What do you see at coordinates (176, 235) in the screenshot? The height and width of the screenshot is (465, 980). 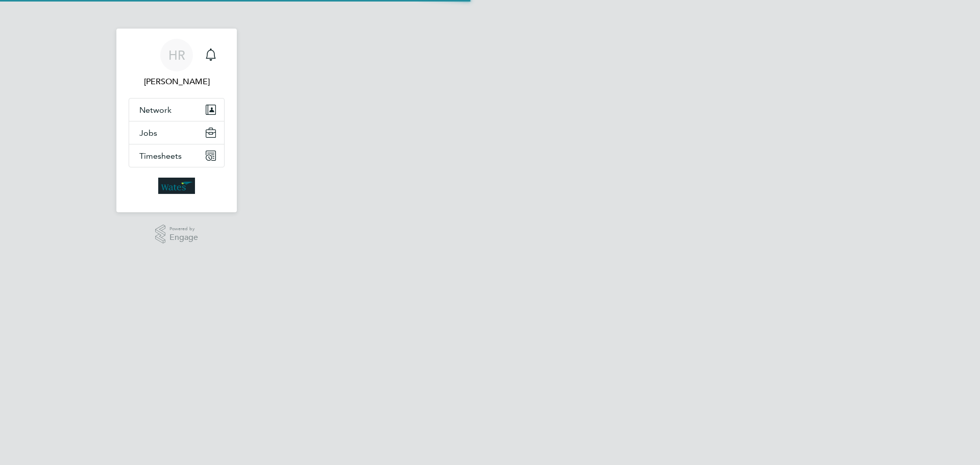 I see `a: Powered byEngage` at bounding box center [176, 235].